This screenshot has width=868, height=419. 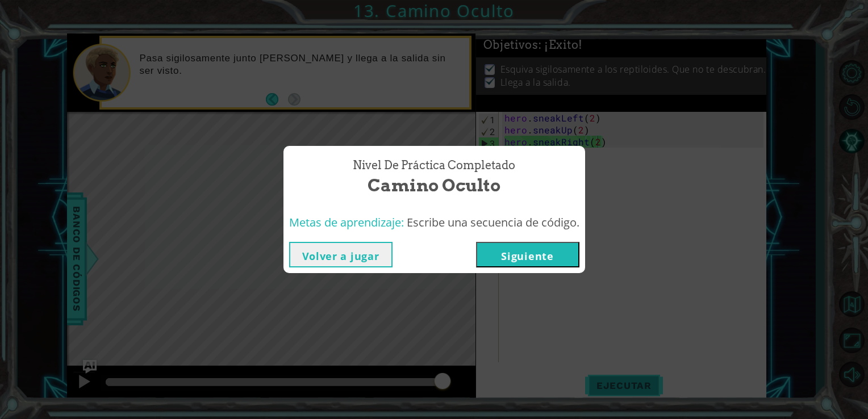 What do you see at coordinates (341, 255) in the screenshot?
I see `button: Volver a jugar` at bounding box center [341, 255].